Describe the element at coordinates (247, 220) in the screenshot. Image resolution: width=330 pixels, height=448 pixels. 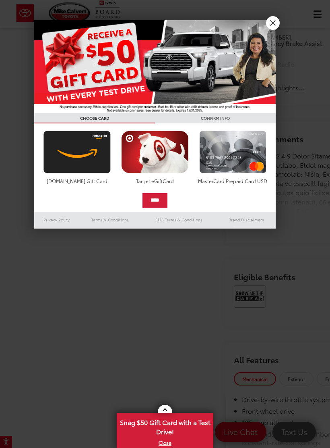
I see `a: Brand Disclaimers` at that location.